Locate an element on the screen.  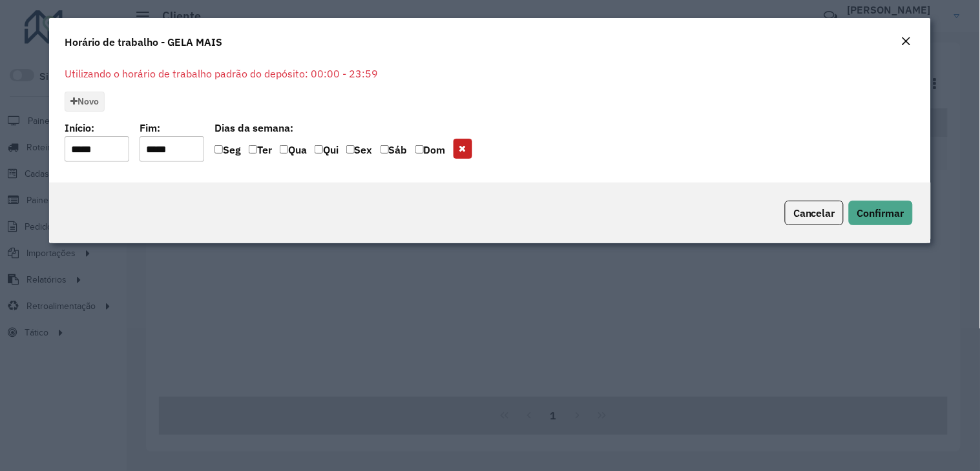
input: Qua is located at coordinates (284, 149).